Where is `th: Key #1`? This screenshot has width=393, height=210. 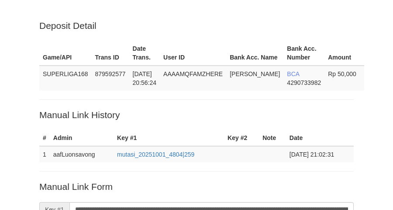 th: Key #1 is located at coordinates (169, 138).